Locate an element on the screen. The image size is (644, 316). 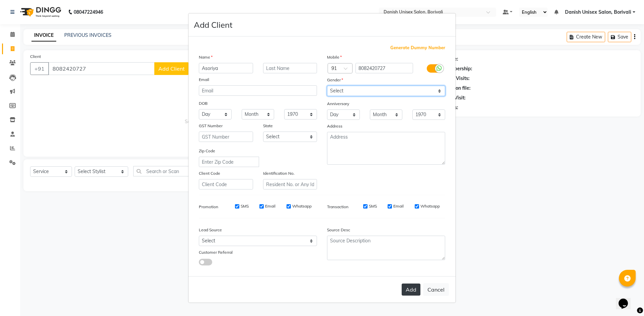
label: Source Desc is located at coordinates (338, 230).